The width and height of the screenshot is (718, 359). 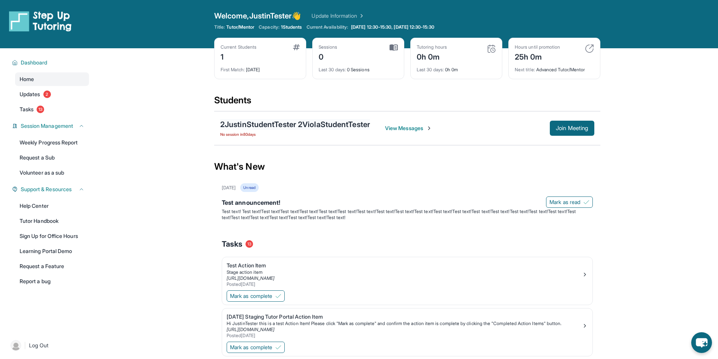 What do you see at coordinates (52, 79) in the screenshot?
I see `a: Home` at bounding box center [52, 79].